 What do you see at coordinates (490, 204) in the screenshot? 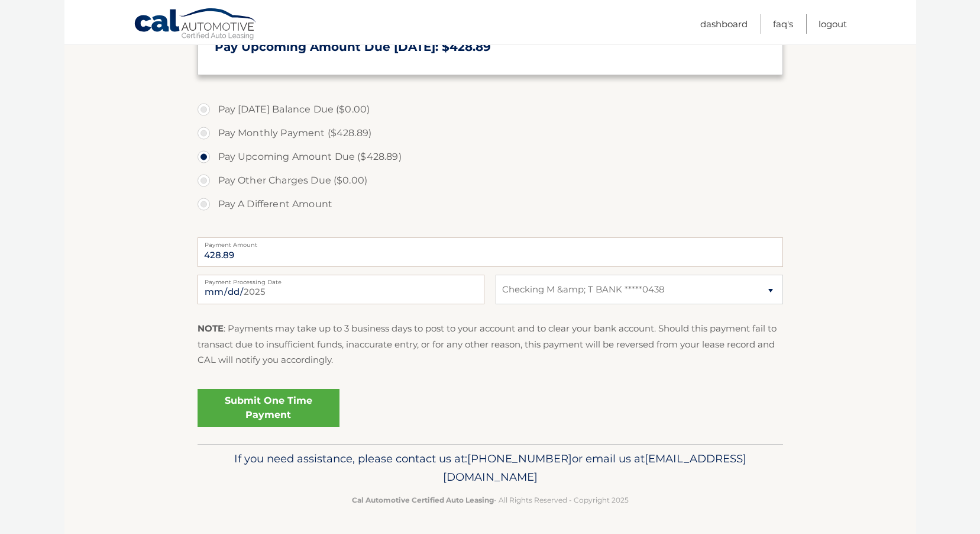
I see `label: Pay A Different Amount` at bounding box center [490, 204].